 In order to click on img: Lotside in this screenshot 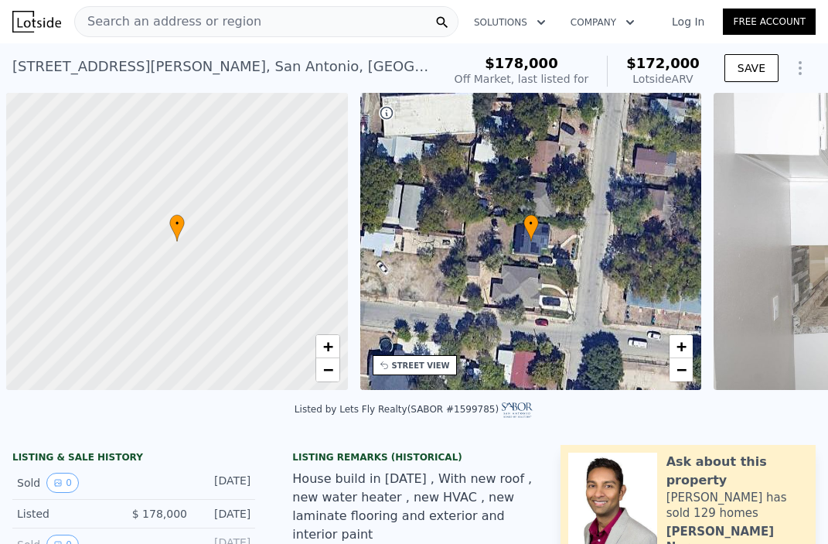, I will do `click(36, 22)`.